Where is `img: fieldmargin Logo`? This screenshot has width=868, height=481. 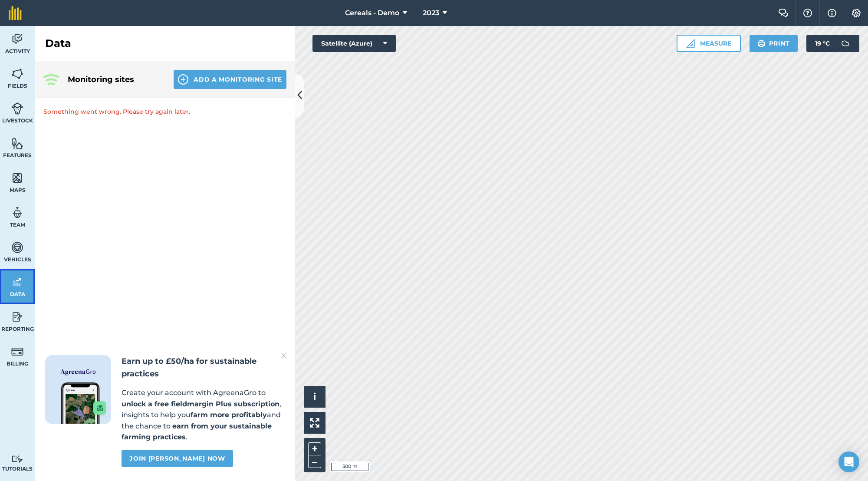 img: fieldmargin Logo is located at coordinates (15, 13).